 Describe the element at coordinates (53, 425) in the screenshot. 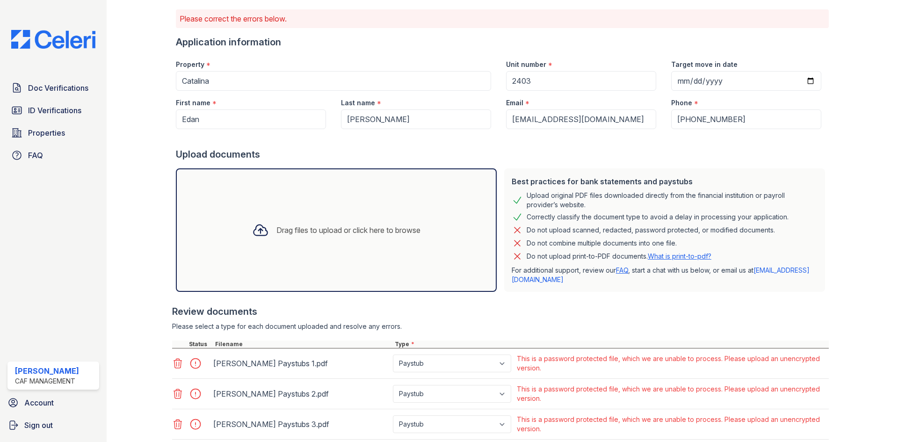

I see `a: Sign out` at that location.